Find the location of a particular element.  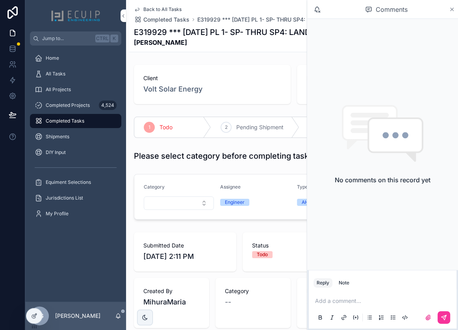

span: Ctrl is located at coordinates (102, 39).